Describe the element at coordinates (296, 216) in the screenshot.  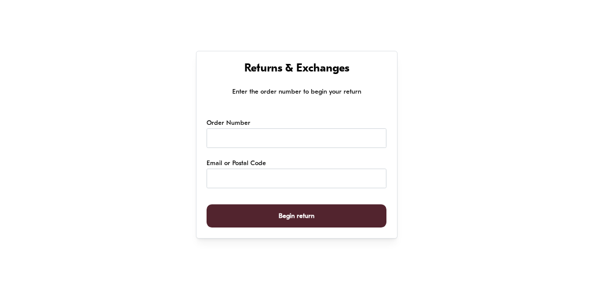
I see `span: Begin return` at that location.